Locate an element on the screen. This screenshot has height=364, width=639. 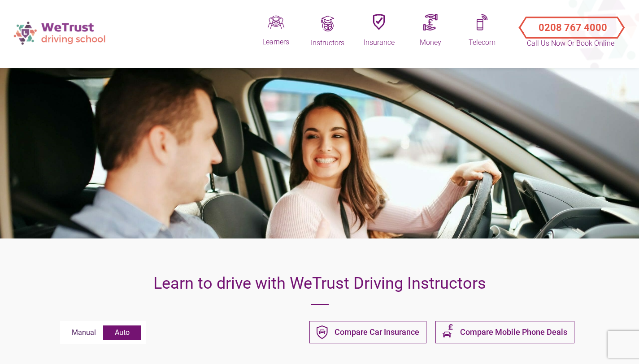
div: Money is located at coordinates (430, 43).